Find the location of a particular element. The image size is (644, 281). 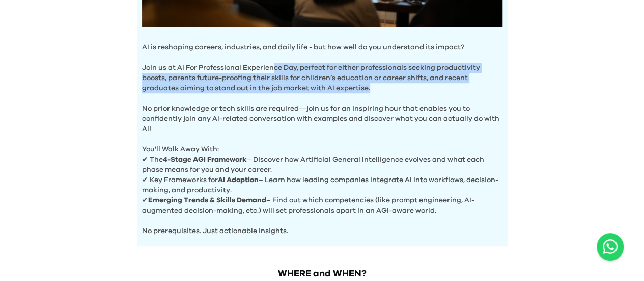

button: Open WhatsApp chat is located at coordinates (610, 247).